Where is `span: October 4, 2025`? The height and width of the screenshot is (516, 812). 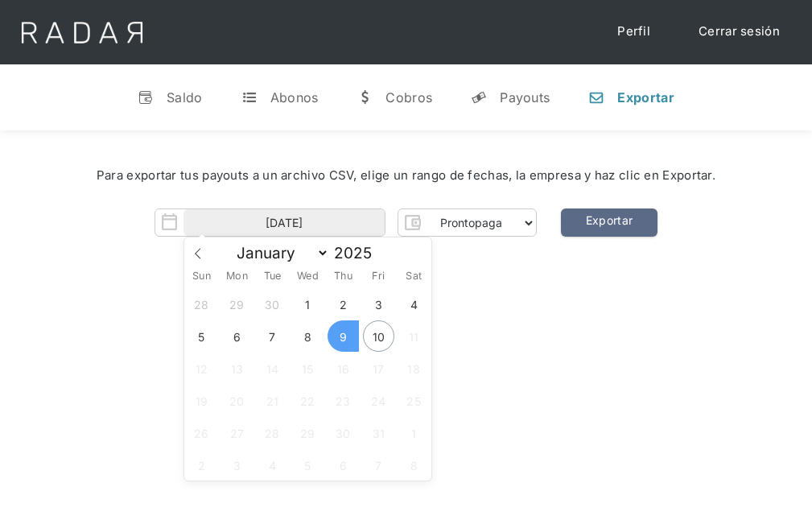 span: October 4, 2025 is located at coordinates (414, 304).